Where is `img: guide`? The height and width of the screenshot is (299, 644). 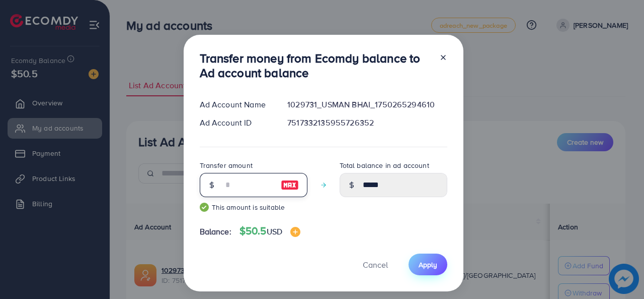
img: guide is located at coordinates (205, 207).